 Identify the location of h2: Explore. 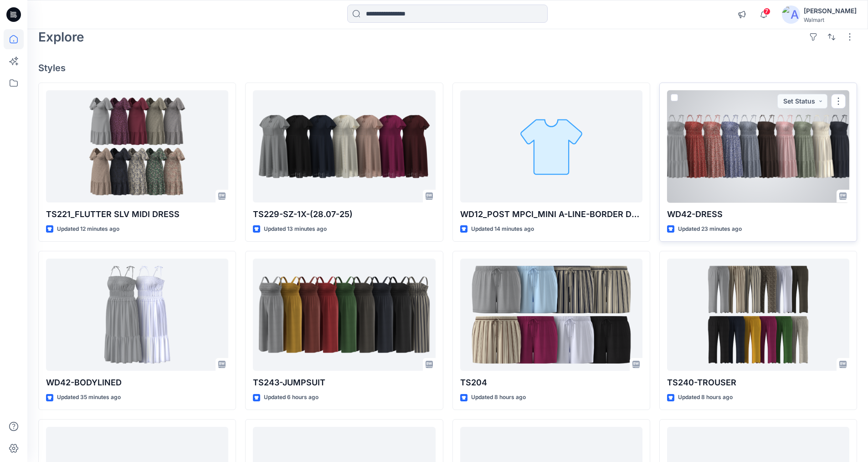
(61, 37).